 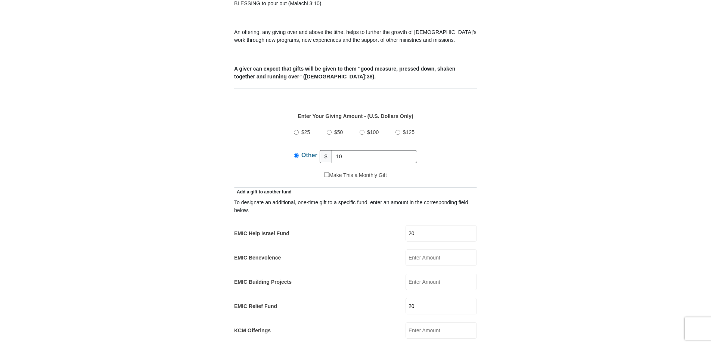 What do you see at coordinates (374, 156) in the screenshot?
I see `input: Other Amount` at bounding box center [374, 156].